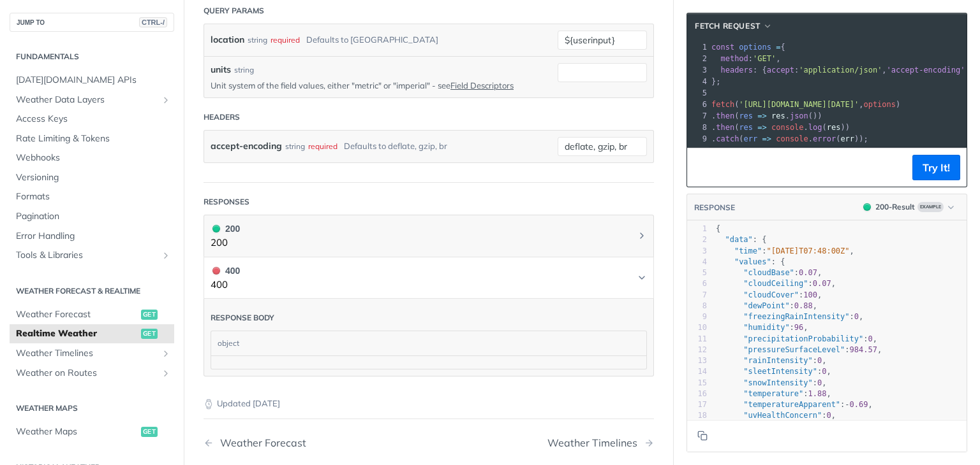 The height and width of the screenshot is (465, 980). I want to click on div: 4, so click(698, 82).